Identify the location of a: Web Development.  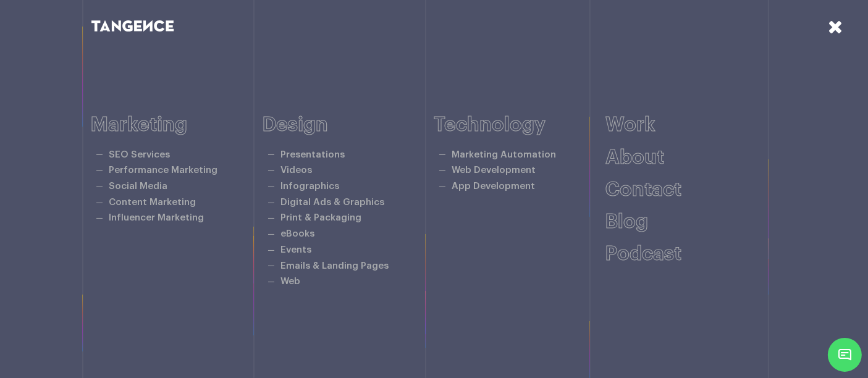
(494, 170).